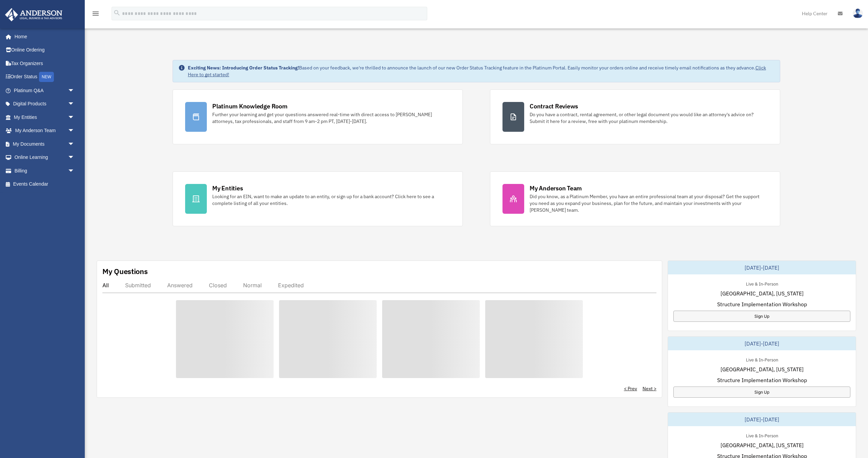  I want to click on a: Order StatusNEW, so click(45, 77).